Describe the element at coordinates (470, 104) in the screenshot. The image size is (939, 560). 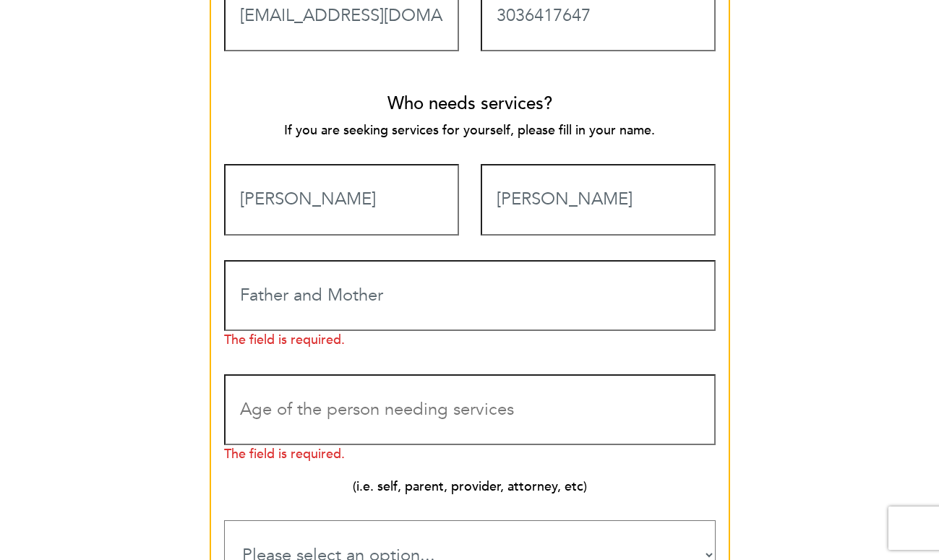
I see `h3: Who needs services?` at that location.